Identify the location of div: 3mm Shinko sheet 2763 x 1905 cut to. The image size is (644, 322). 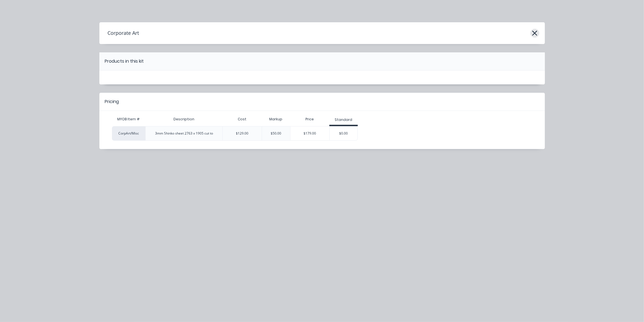
(184, 133).